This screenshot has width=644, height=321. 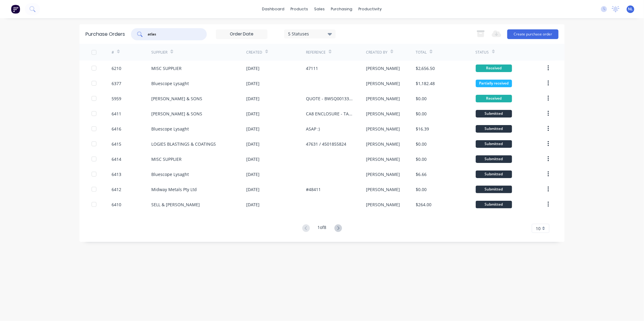 What do you see at coordinates (117, 113) in the screenshot?
I see `div: 6411` at bounding box center [117, 113].